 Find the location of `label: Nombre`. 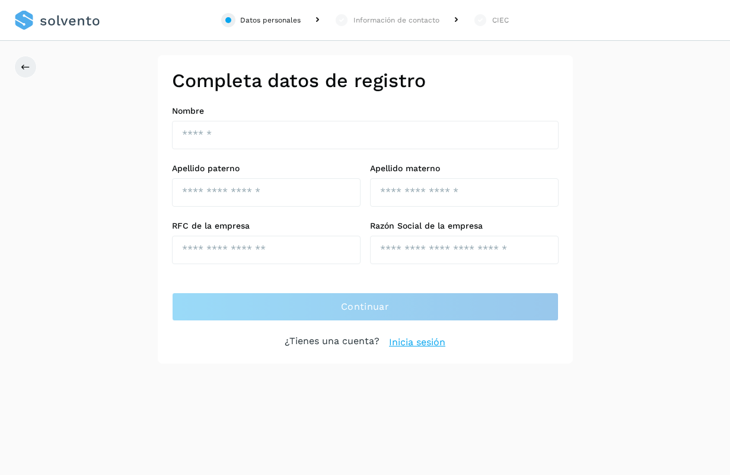

label: Nombre is located at coordinates (365, 111).